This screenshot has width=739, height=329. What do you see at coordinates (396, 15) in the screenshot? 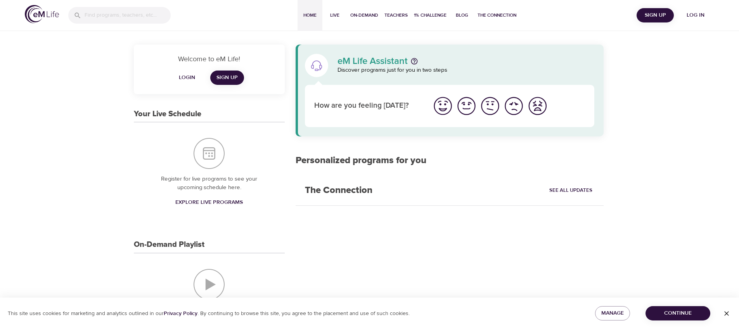
I see `span: Teachers` at bounding box center [396, 15].